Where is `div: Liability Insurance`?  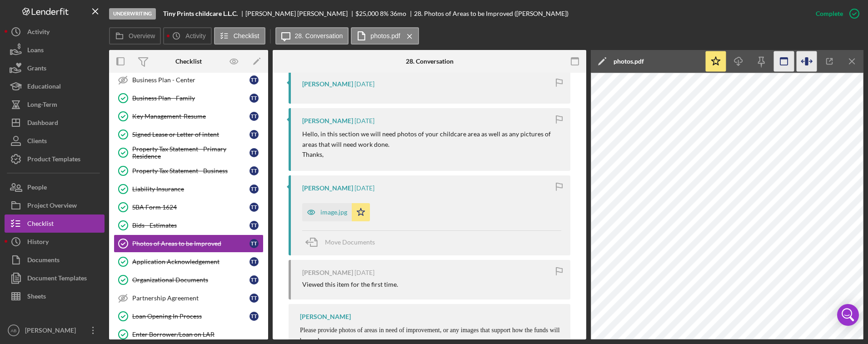
div: Liability Insurance is located at coordinates (191, 189).